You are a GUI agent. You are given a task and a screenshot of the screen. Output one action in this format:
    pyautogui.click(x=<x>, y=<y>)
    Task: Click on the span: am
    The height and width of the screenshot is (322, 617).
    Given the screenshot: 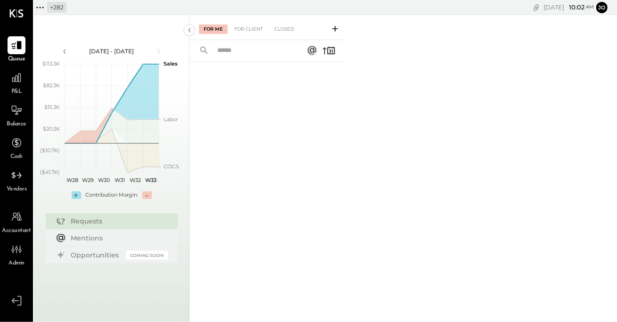 What is the action you would take?
    pyautogui.click(x=589, y=7)
    